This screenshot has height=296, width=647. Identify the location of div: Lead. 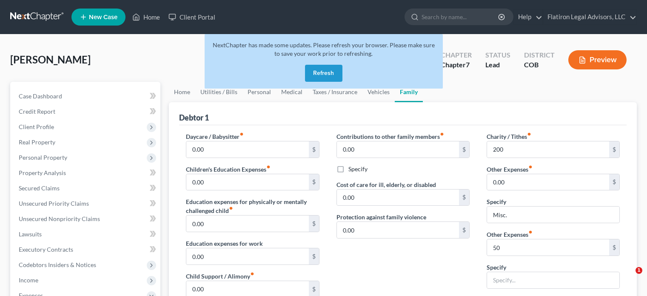
(498, 65).